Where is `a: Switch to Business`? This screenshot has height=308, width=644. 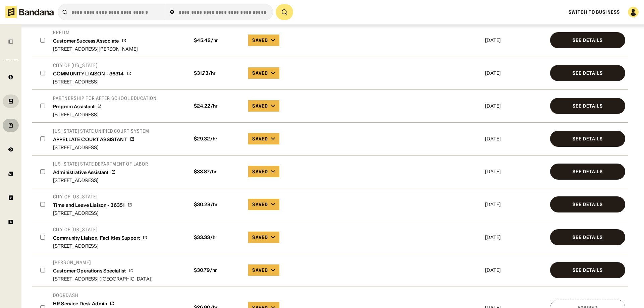
a: Switch to Business is located at coordinates (594, 12).